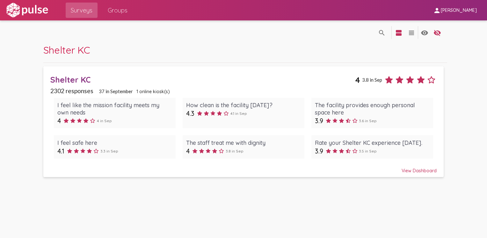 Image resolution: width=487 pixels, height=238 pixels. I want to click on a: Groups, so click(118, 10).